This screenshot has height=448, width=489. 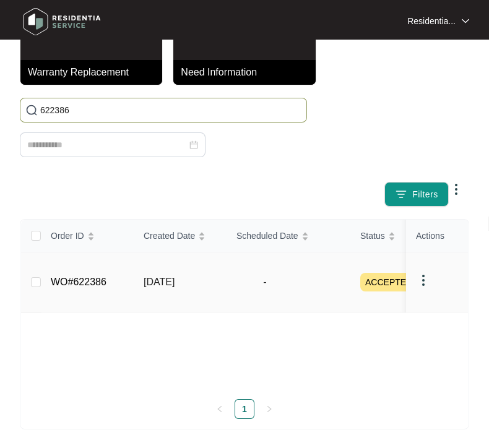 I want to click on th: Order ID, so click(x=87, y=236).